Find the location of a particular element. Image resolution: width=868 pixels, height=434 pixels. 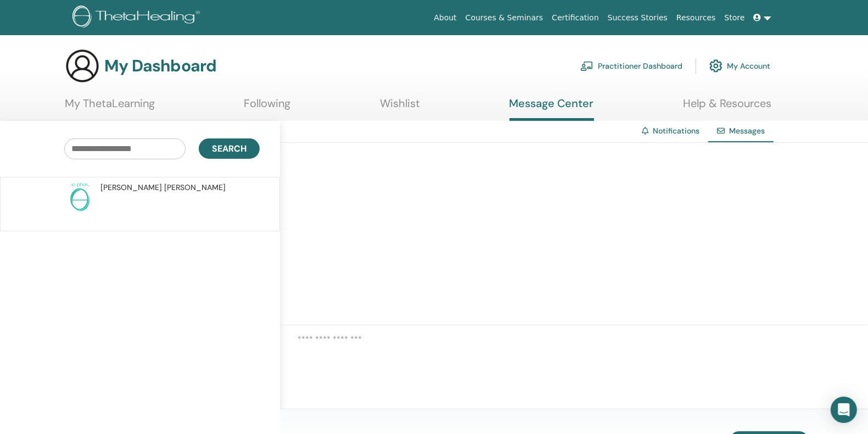

a: Following is located at coordinates (268, 107).